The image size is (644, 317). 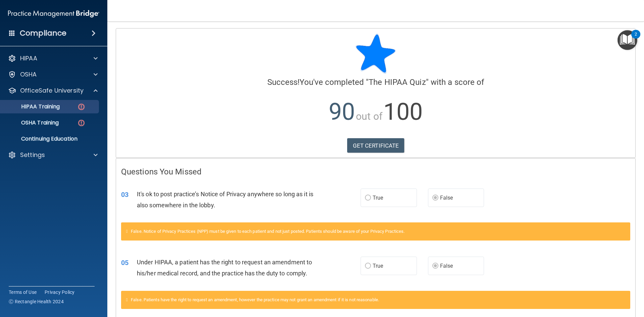 What do you see at coordinates (54, 14) in the screenshot?
I see `img: PMB logo` at bounding box center [54, 14].